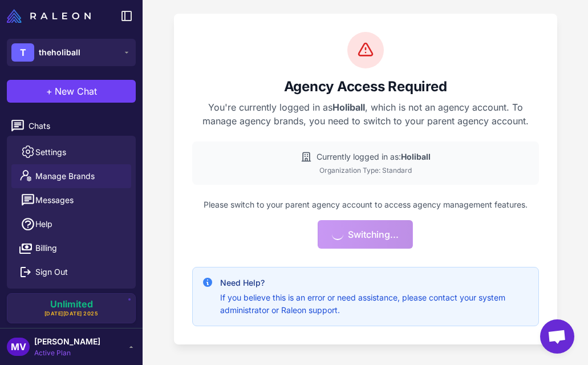 The width and height of the screenshot is (588, 365). I want to click on span: Unlimited, so click(72, 304).